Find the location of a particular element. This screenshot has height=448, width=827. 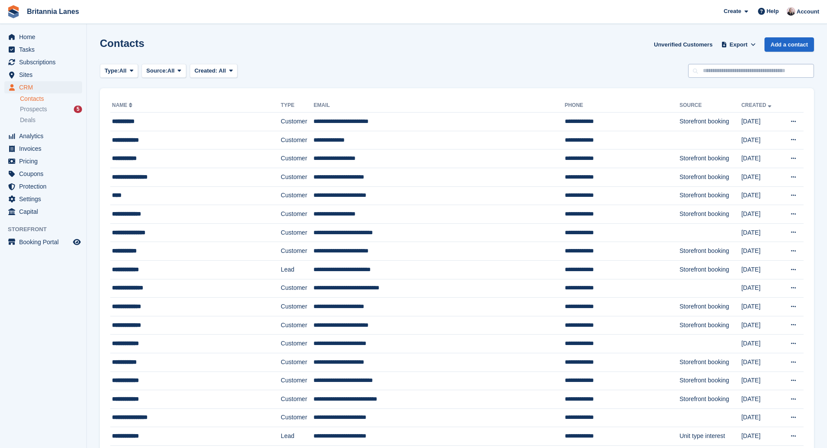

span: Sites is located at coordinates (45, 75).